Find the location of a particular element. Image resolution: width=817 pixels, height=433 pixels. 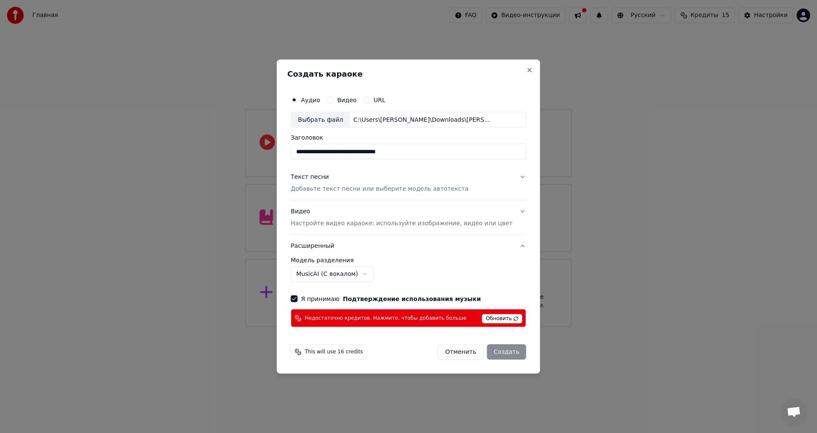

button: Расширенный is located at coordinates (408, 246).